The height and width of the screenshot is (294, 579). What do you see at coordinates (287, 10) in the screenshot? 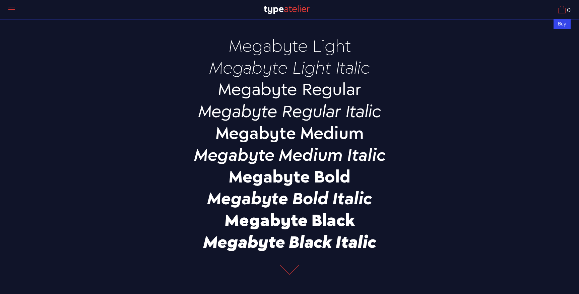
I see `img: TA_Logo.svg` at bounding box center [287, 10].